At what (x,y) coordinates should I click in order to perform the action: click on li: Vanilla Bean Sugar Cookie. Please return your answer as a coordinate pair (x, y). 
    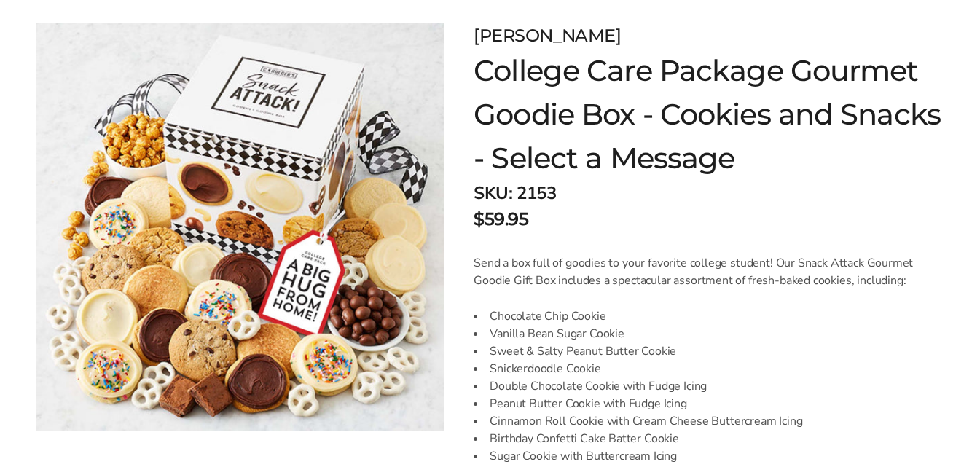
    Looking at the image, I should click on (707, 334).